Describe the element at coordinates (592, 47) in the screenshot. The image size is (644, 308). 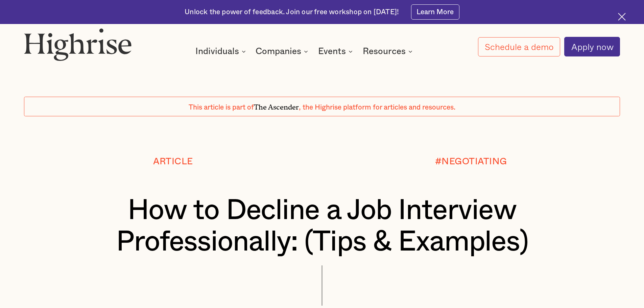
I see `a: Apply now` at that location.